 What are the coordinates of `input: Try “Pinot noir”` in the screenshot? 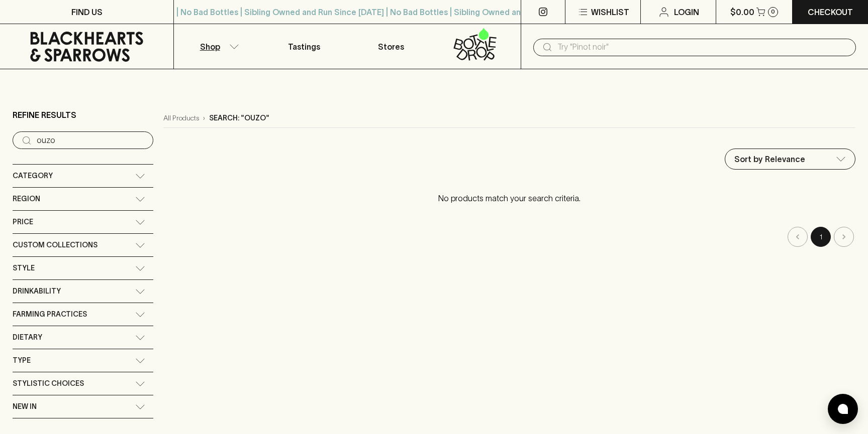 It's located at (91, 140).